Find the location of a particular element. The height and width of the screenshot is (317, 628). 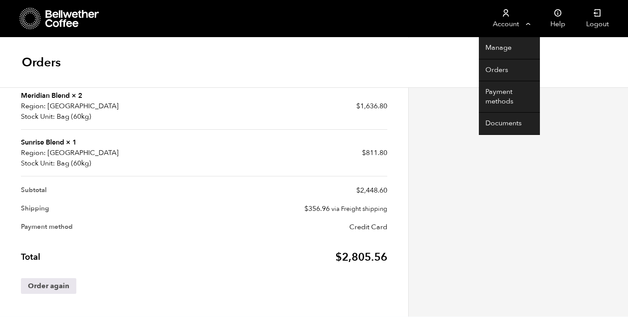

a: Documents is located at coordinates (510, 123).